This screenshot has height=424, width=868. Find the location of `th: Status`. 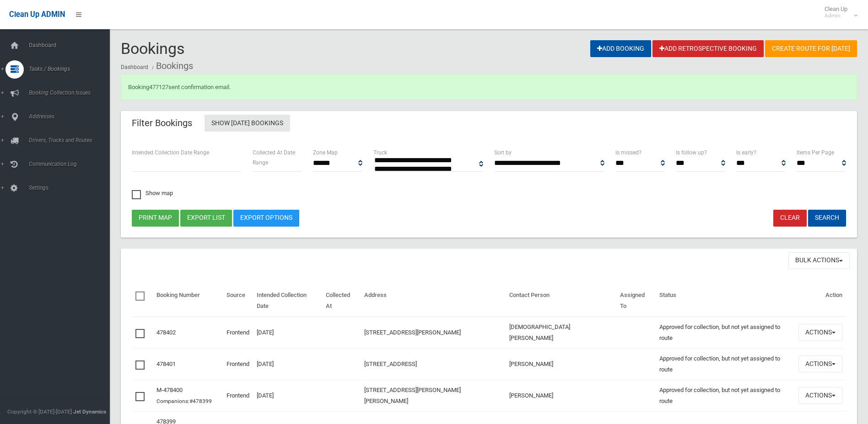

th: Status is located at coordinates (725, 301).